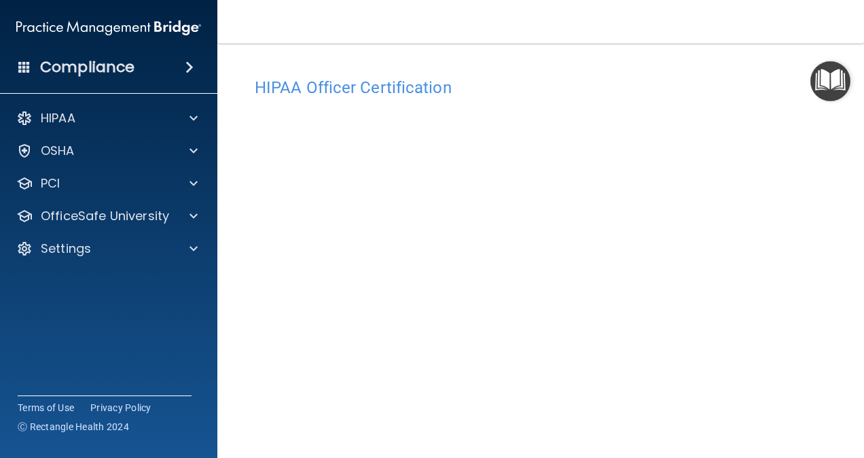 The image size is (864, 458). Describe the element at coordinates (50, 183) in the screenshot. I see `p: PCI` at that location.